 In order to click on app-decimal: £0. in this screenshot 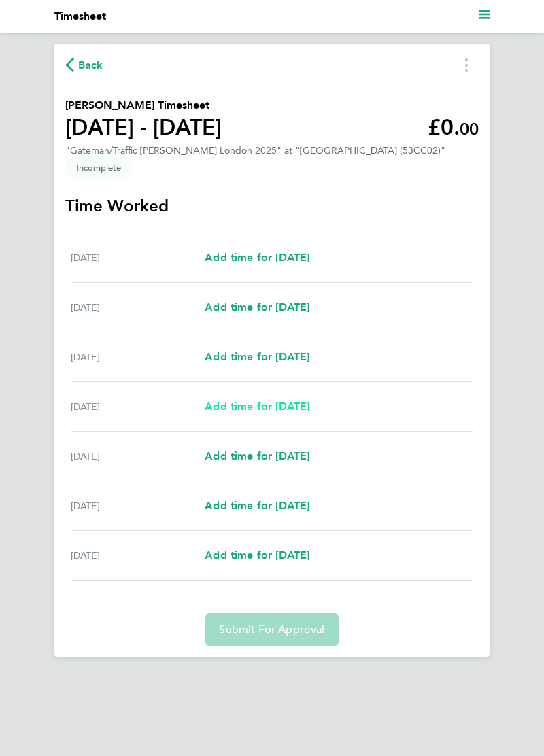, I will do `click(453, 127)`.